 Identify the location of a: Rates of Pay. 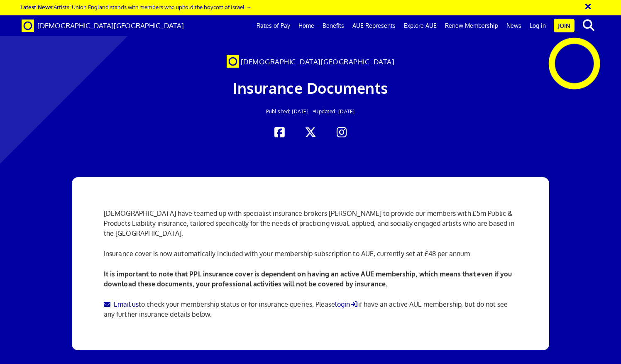
(273, 26).